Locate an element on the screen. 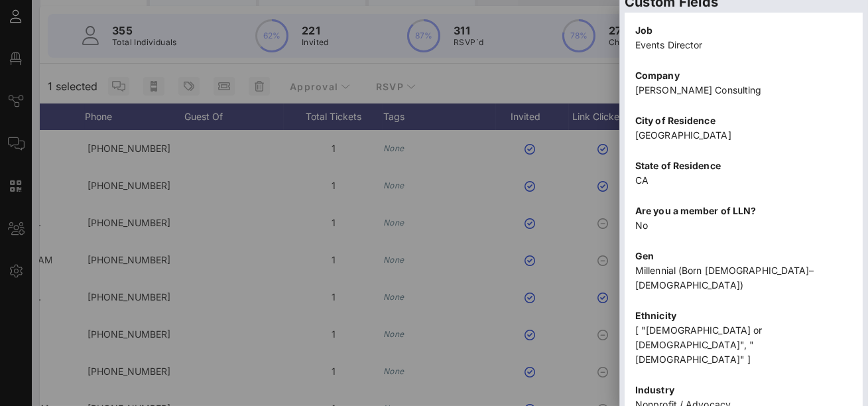 The height and width of the screenshot is (406, 868). p: Job is located at coordinates (743, 30).